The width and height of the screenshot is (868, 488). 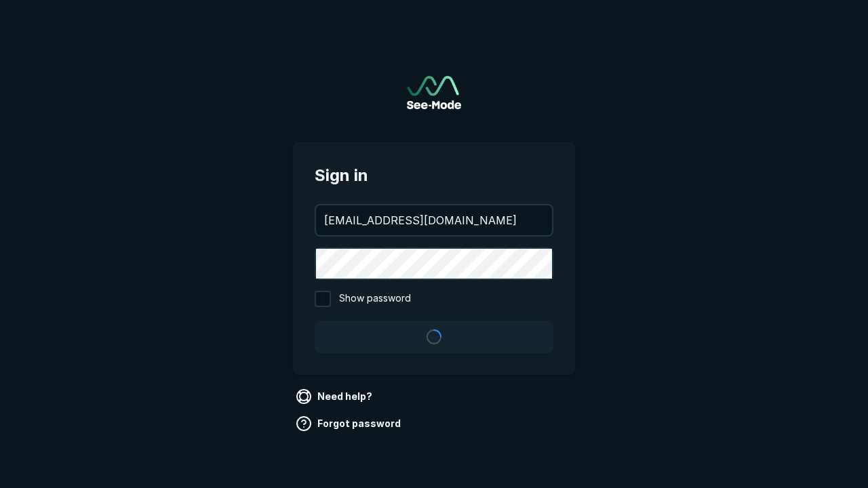 I want to click on a: Go to sign in, so click(x=434, y=92).